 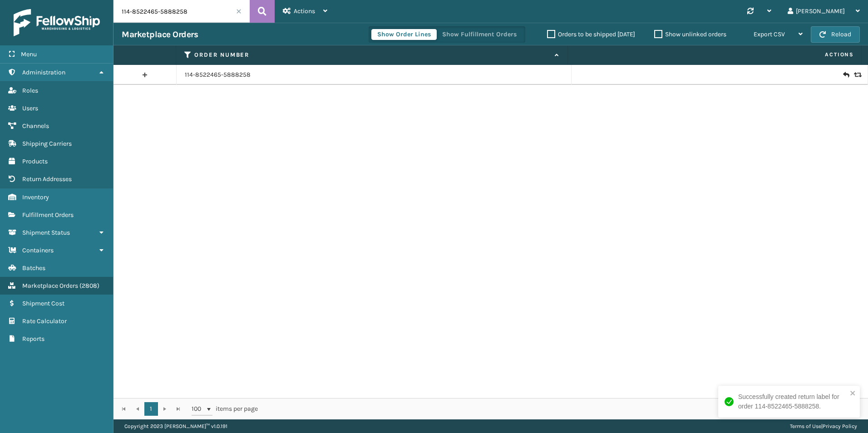 What do you see at coordinates (793, 402) in the screenshot?
I see `div: Successfully created return label for order 114-8522465-5888258.` at bounding box center [793, 402].